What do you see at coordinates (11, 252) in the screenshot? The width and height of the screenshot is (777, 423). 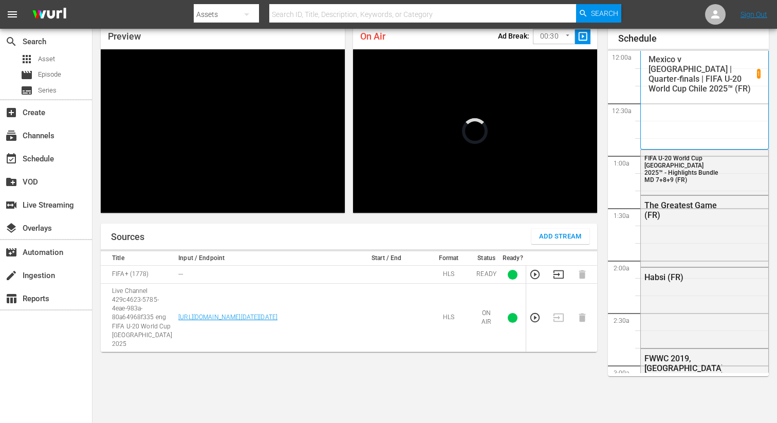 I see `span: Automation` at bounding box center [11, 252].